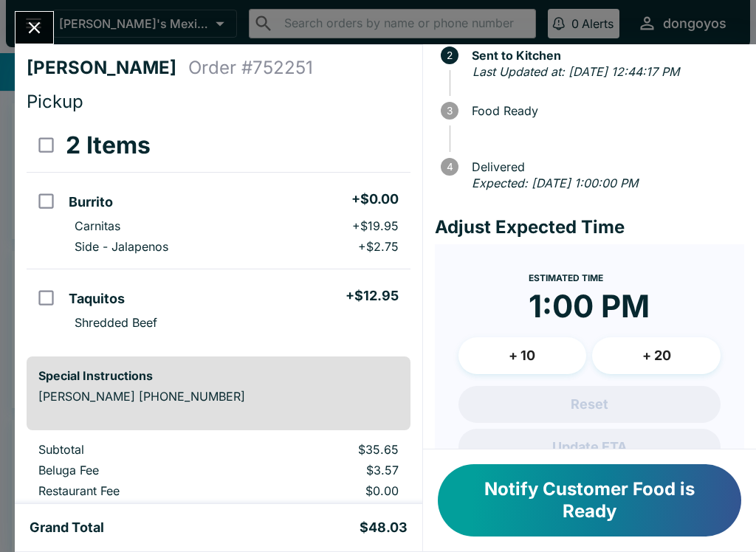  I want to click on h4: Adjust Expected Time, so click(589, 227).